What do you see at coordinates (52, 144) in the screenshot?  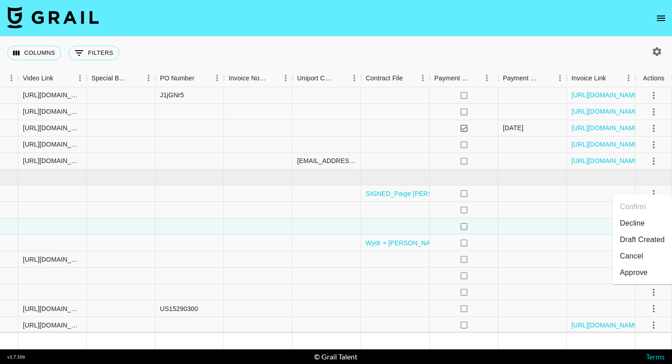 I see `div: https://www.tiktok.com/@noemisimoncouceiro/video/7549982301325774102` at bounding box center [52, 144].